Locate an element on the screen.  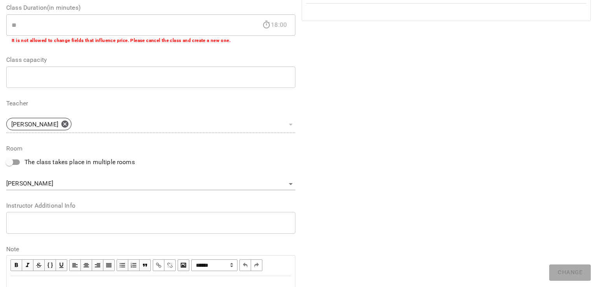
button: Bold is located at coordinates (16, 265).